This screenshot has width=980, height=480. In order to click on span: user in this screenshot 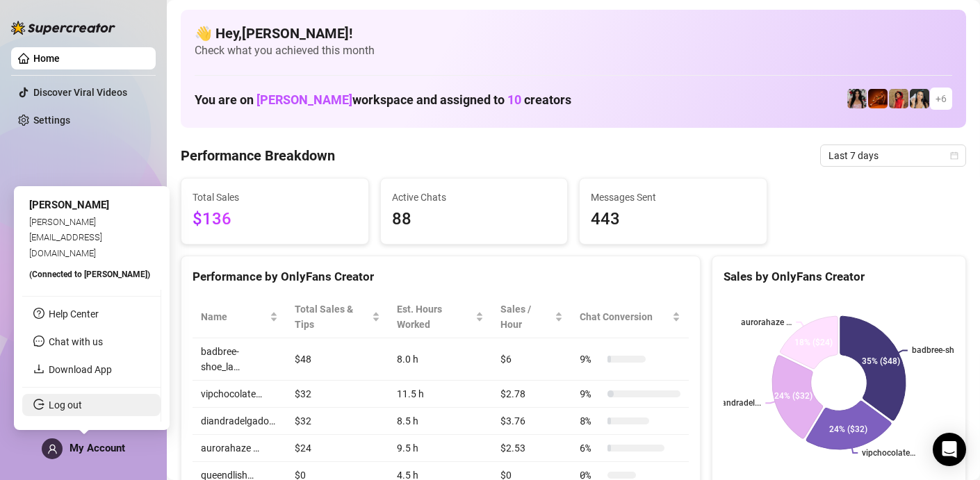, I will do `click(52, 449)`.